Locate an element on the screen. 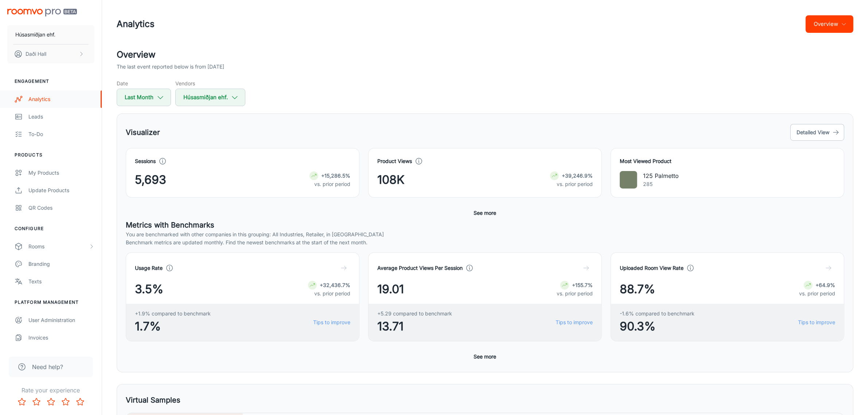 The height and width of the screenshot is (415, 868). span: 108K is located at coordinates (391, 180).